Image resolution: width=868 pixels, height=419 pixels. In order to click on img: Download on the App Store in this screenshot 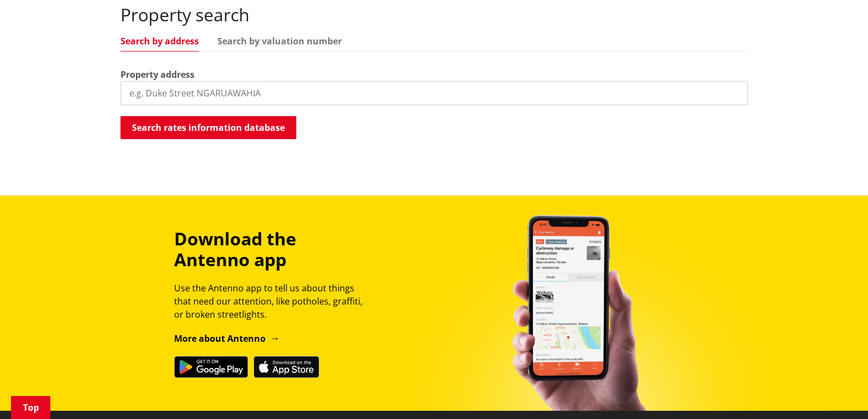, I will do `click(286, 367)`.